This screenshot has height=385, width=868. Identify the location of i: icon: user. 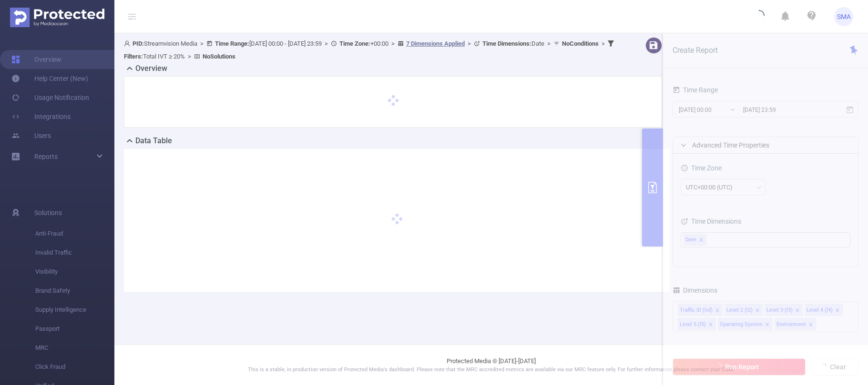
(128, 43).